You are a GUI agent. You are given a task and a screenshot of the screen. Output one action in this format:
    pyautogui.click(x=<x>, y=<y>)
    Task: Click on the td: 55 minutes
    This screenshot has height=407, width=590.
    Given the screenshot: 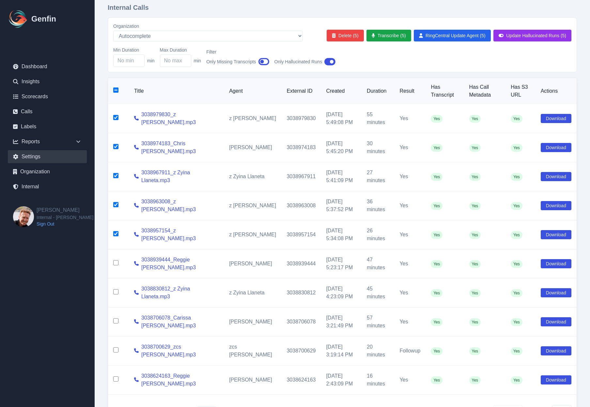 What is the action you would take?
    pyautogui.click(x=378, y=118)
    